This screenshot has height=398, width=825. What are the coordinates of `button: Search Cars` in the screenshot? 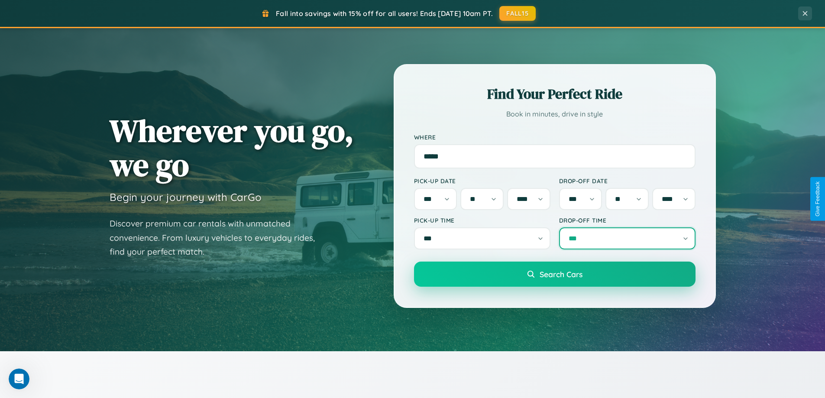 It's located at (555, 274).